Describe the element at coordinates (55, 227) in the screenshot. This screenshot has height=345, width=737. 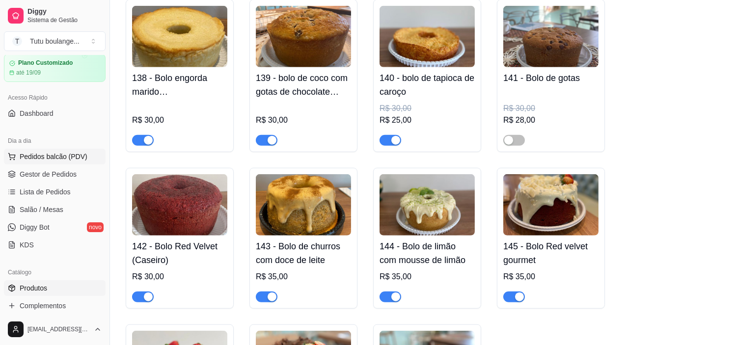
I see `a: Diggy Botnovo` at that location.